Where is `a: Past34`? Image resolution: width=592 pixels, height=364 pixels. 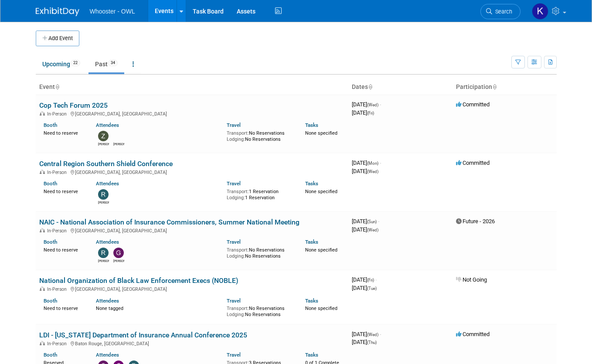
a: Past34 is located at coordinates (107, 64).